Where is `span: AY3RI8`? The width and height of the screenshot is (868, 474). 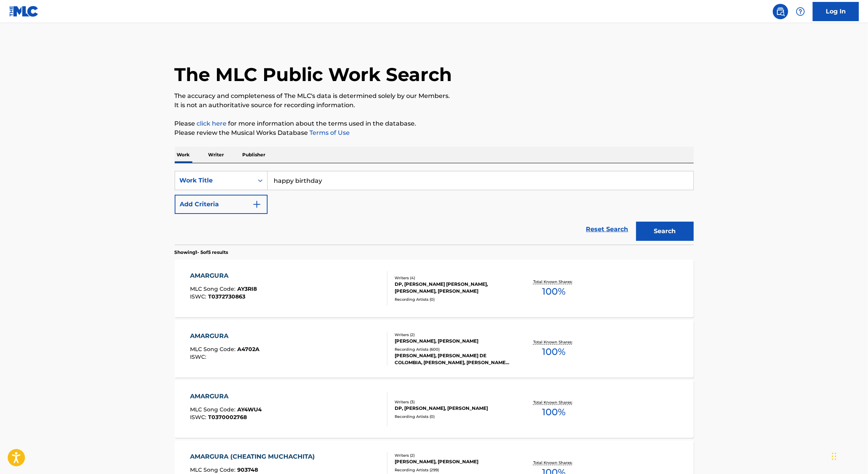
span: AY3RI8 is located at coordinates (247, 289).